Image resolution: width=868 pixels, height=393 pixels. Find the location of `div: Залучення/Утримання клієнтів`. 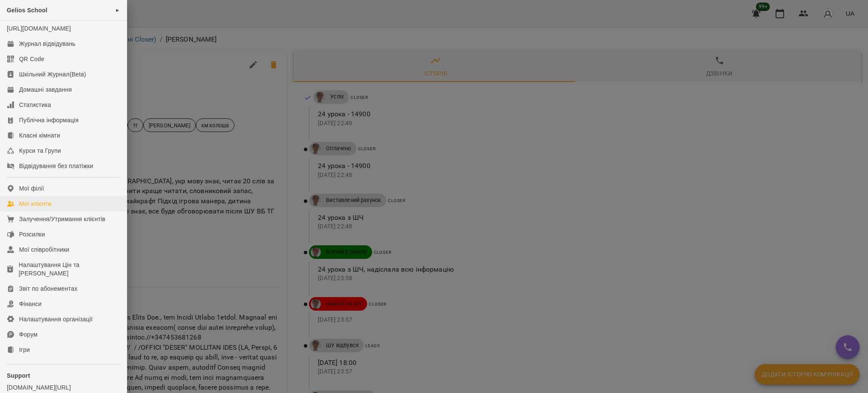

div: Залучення/Утримання клієнтів is located at coordinates (62, 218).